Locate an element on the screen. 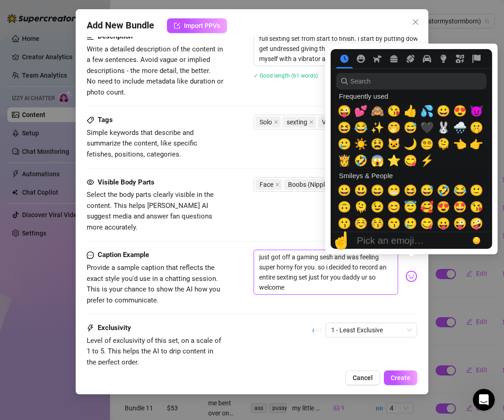 The height and width of the screenshot is (420, 504). span: tag is located at coordinates (90, 120).